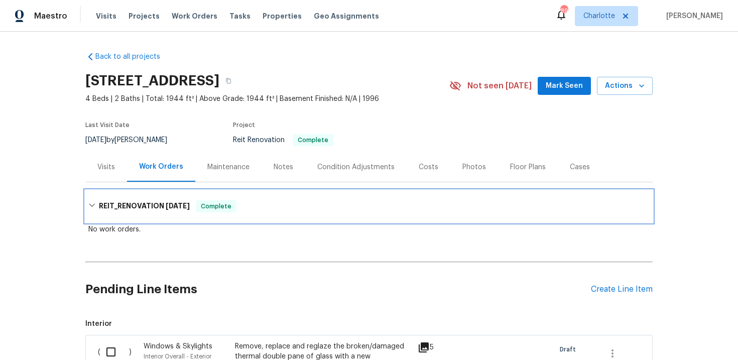  What do you see at coordinates (283, 167) in the screenshot?
I see `div: Notes` at bounding box center [283, 167].